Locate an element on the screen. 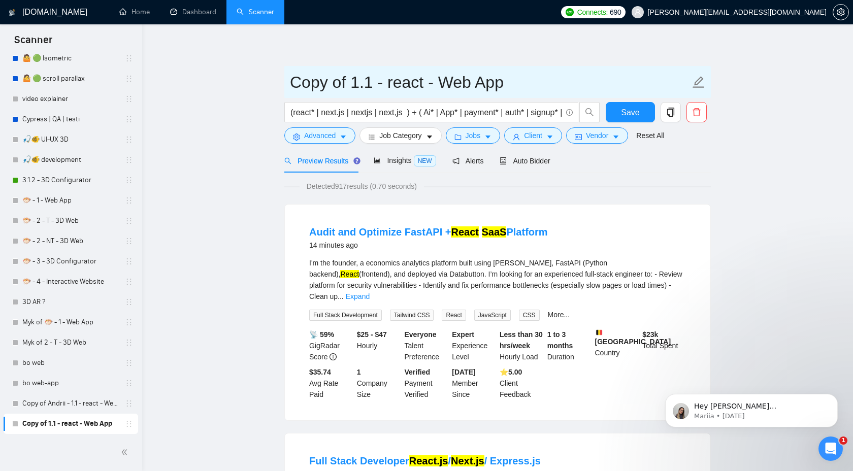 Image resolution: width=853 pixels, height=471 pixels. span: edit is located at coordinates (699, 82).